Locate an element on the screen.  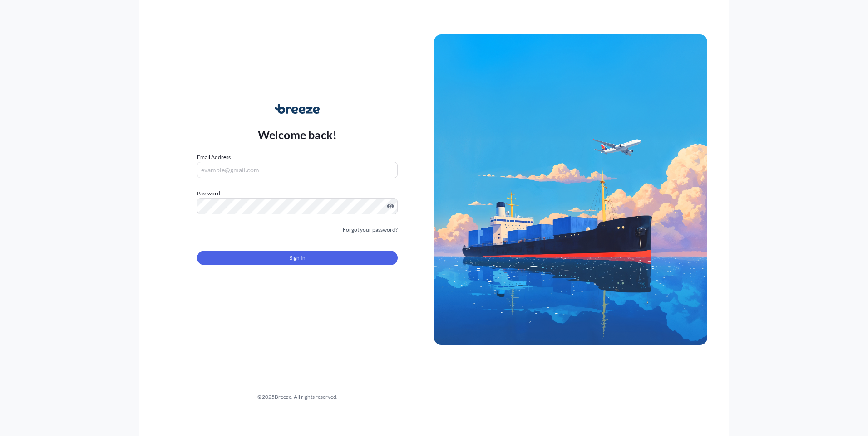
p: Welcome back! is located at coordinates (297, 134).